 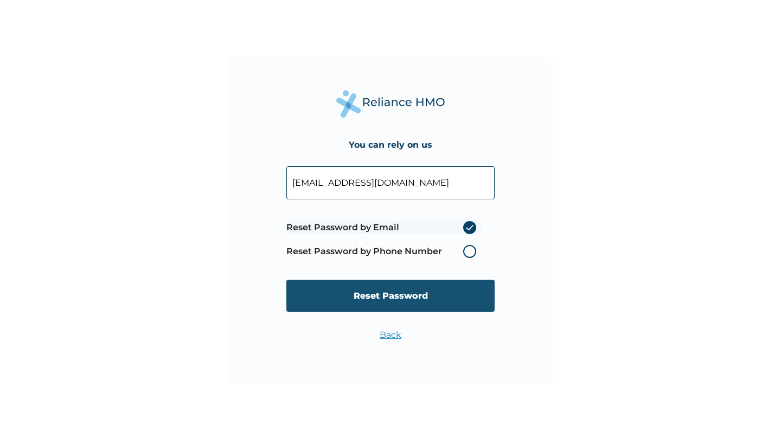 I want to click on img: Reliance Health's Logo, so click(x=391, y=104).